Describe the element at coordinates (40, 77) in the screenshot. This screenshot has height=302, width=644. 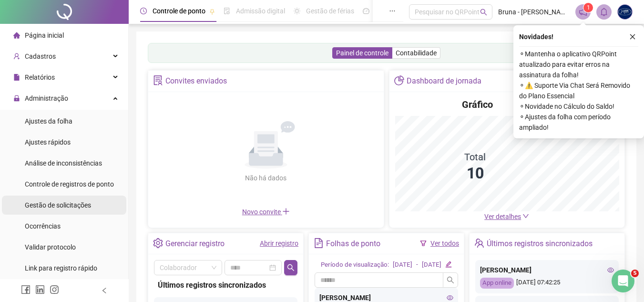
I see `span: Relatórios` at that location.